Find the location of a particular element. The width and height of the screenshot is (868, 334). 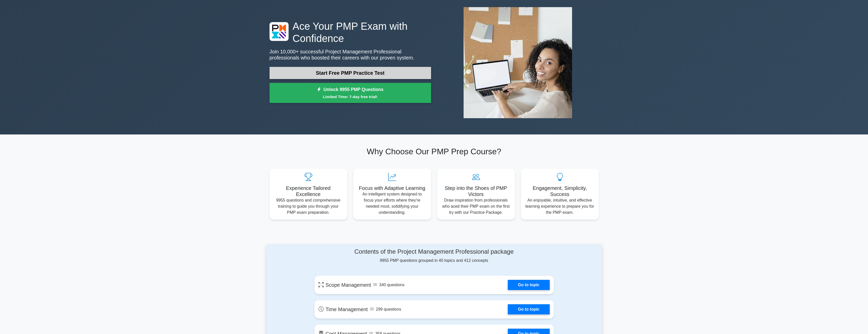

h5: Step into the Shoes of PMP Victors is located at coordinates (476, 191).